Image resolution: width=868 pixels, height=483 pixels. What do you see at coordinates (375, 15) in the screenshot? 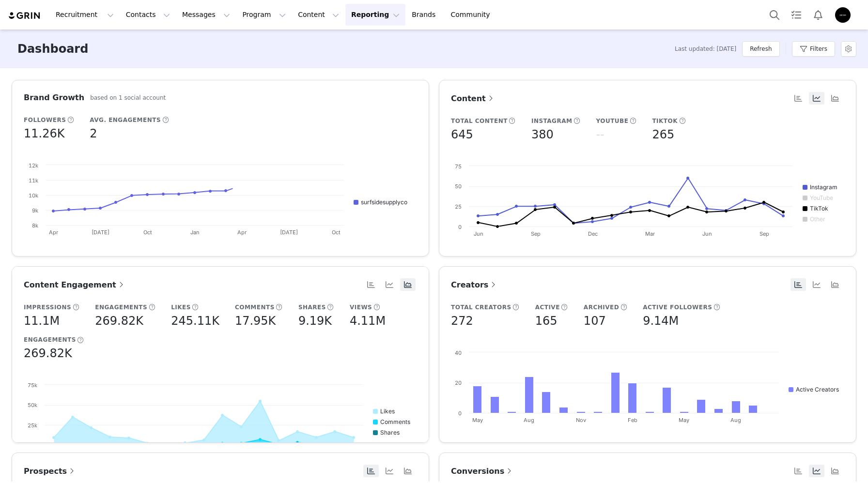
I see `button: Reporting` at bounding box center [375, 15].